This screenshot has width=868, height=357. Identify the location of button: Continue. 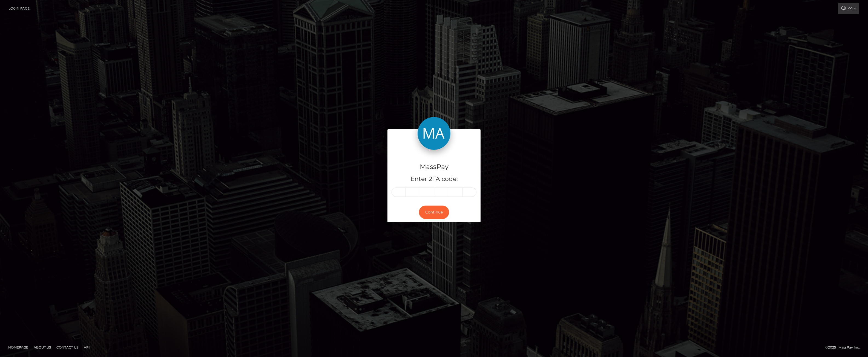
(434, 212).